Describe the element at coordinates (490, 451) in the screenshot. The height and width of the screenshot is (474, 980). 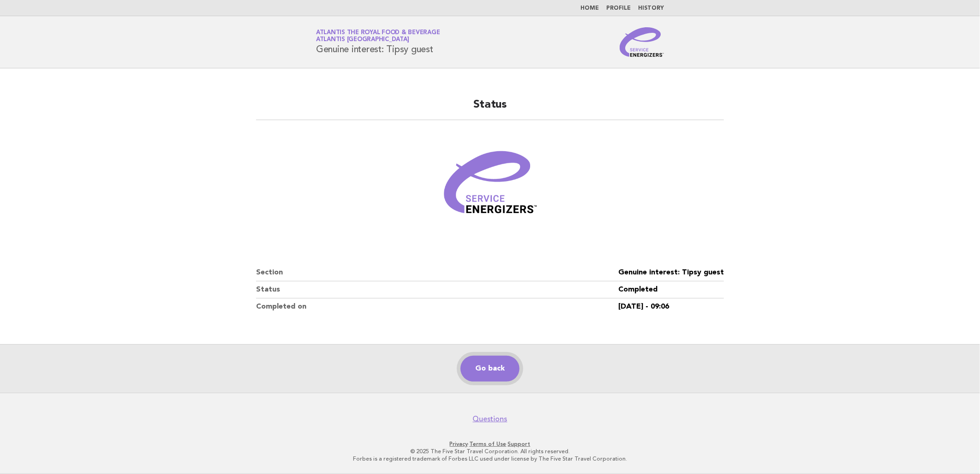
I see `p: © 2025 The Five Star Travel Corporation. All rights reserved.` at that location.